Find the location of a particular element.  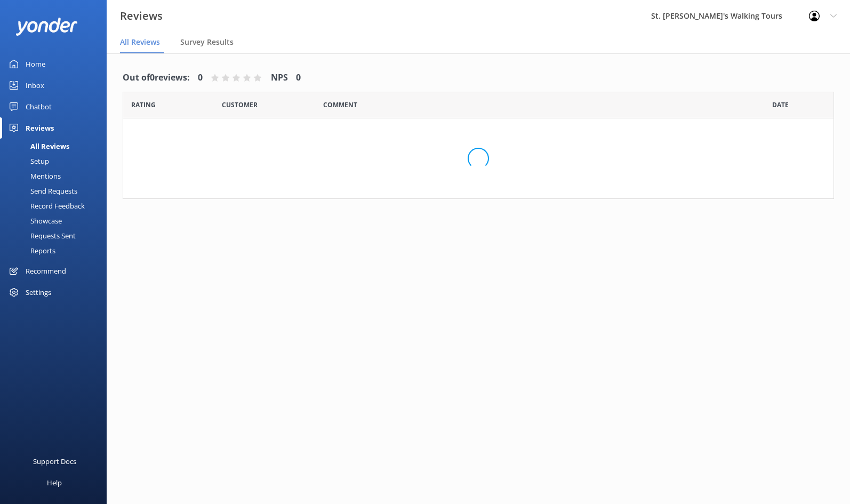

h4: NPS is located at coordinates (280, 77).